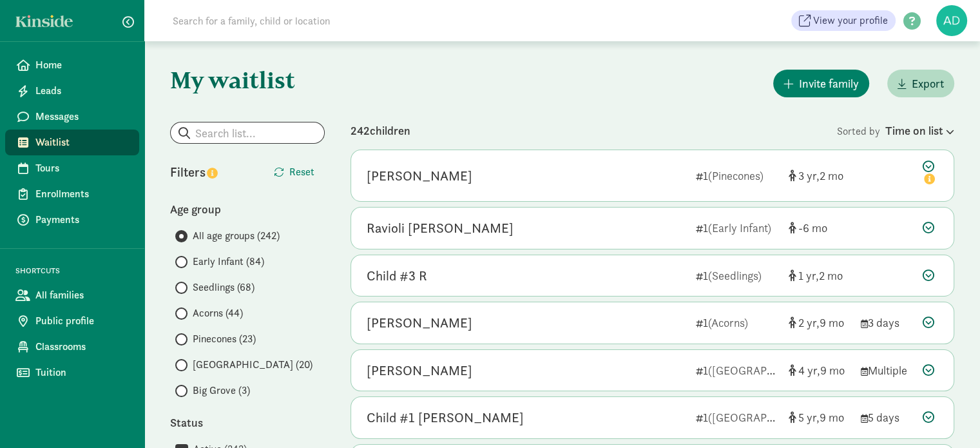  What do you see at coordinates (445, 417) in the screenshot?
I see `div: Child #1 Zach` at bounding box center [445, 417].